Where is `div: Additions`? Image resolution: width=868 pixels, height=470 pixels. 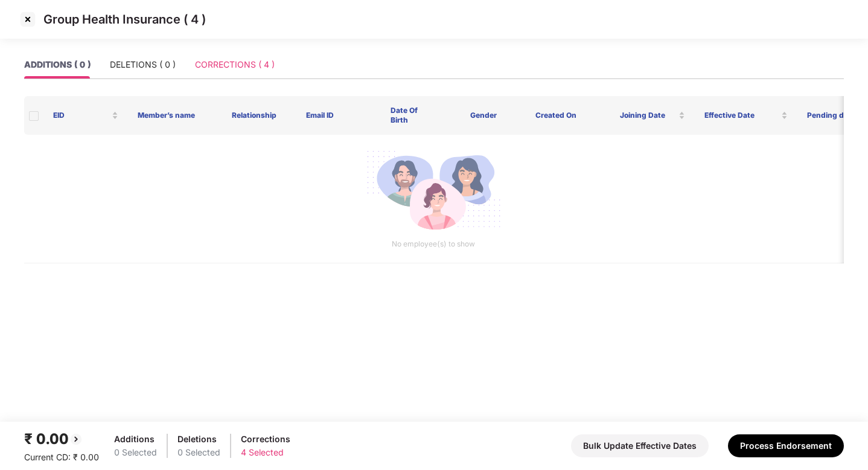
div: Additions is located at coordinates (136, 439).